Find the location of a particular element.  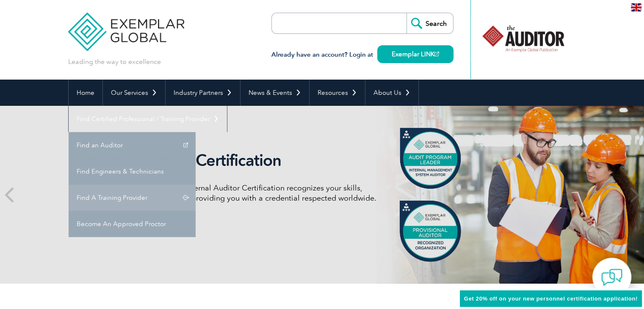

img: contact-chat.png is located at coordinates (612, 278).